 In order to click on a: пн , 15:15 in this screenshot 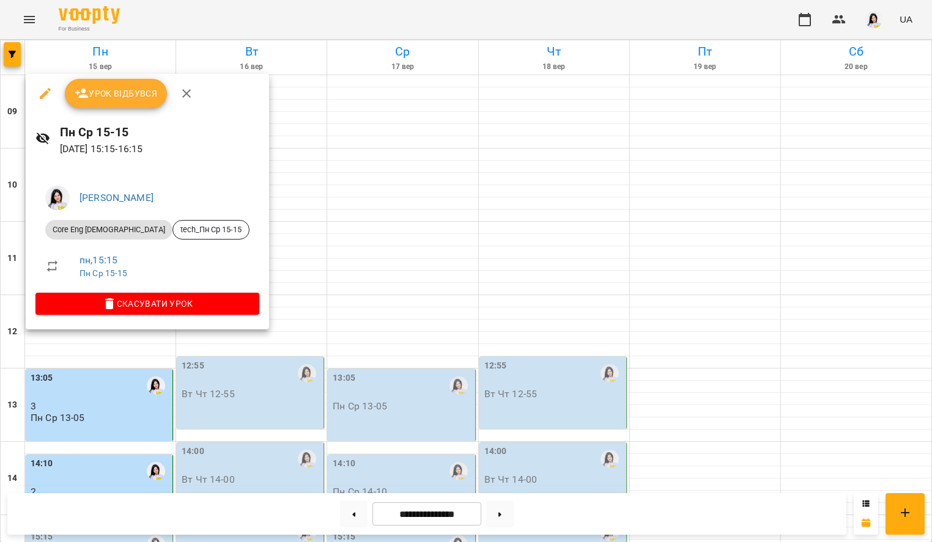, I will do `click(98, 260)`.